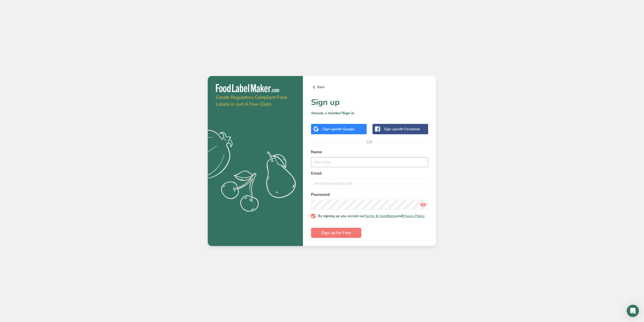 This screenshot has width=644, height=322. Describe the element at coordinates (413, 216) in the screenshot. I see `a: Privacy Policy` at that location.